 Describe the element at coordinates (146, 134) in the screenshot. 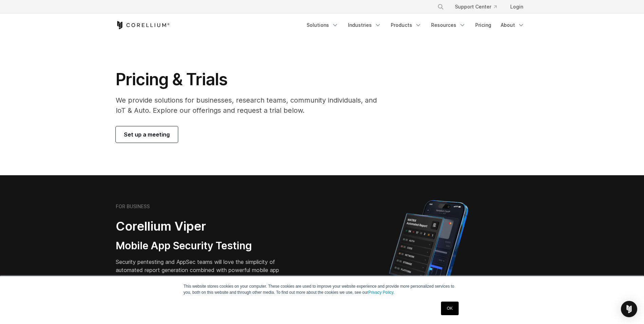

I see `a: Set up a meeting` at that location.